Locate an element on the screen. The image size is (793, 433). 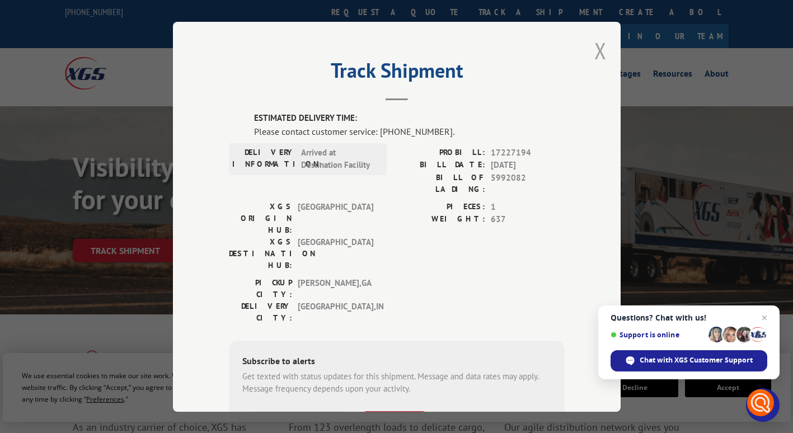
label: DELIVERY INFORMATION: is located at coordinates (264, 158).